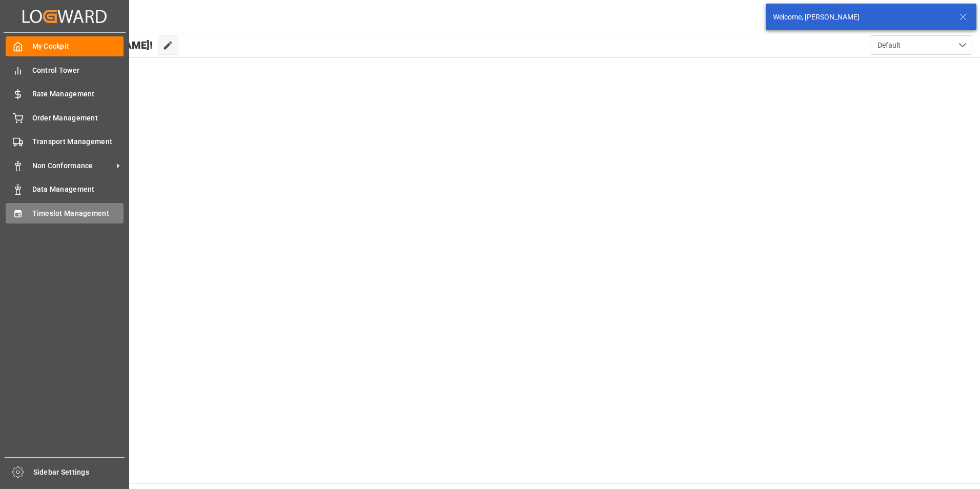 This screenshot has width=980, height=489. What do you see at coordinates (78, 141) in the screenshot?
I see `span: Transport Management` at bounding box center [78, 141].